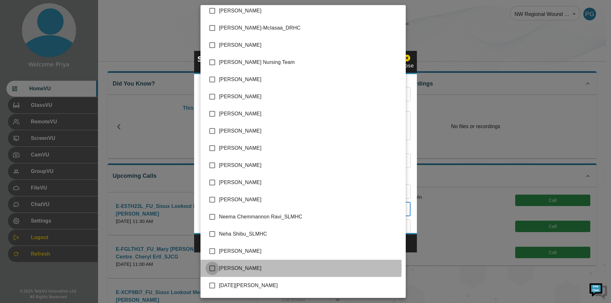 This screenshot has width=611, height=303. What do you see at coordinates (310, 217) in the screenshot?
I see `span: Neema Chemmannon Ravi_SLMHC` at bounding box center [310, 217].